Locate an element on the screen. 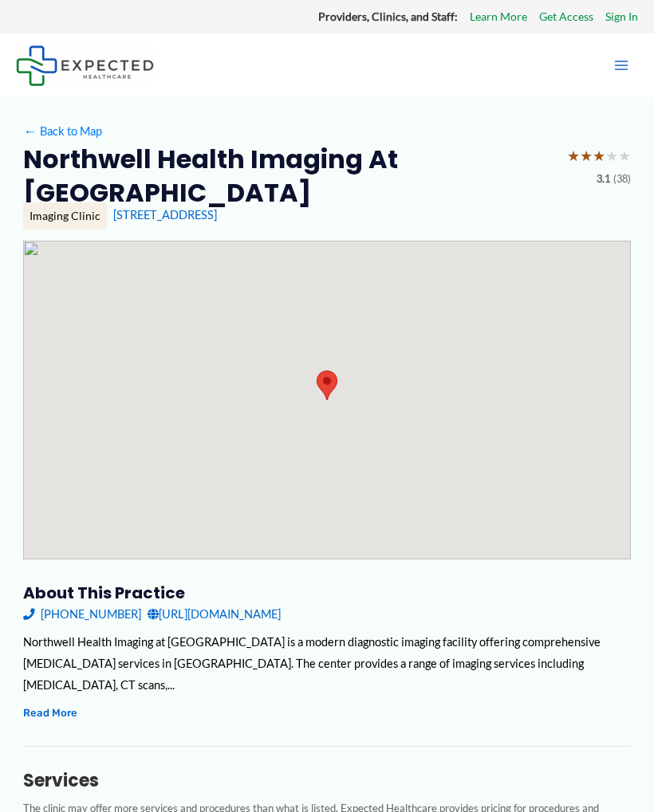  img: Expected Healthcare Logo - side, dark font, small is located at coordinates (85, 66).